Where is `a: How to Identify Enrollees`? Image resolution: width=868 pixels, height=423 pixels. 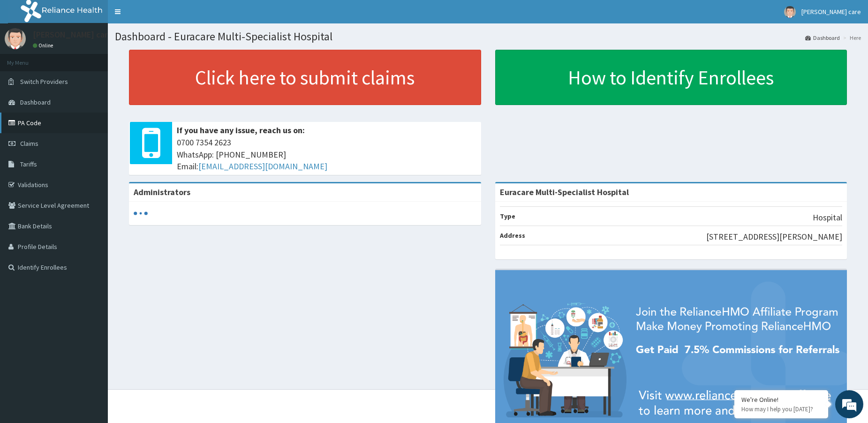
a: How to Identify Enrollees is located at coordinates (671, 77).